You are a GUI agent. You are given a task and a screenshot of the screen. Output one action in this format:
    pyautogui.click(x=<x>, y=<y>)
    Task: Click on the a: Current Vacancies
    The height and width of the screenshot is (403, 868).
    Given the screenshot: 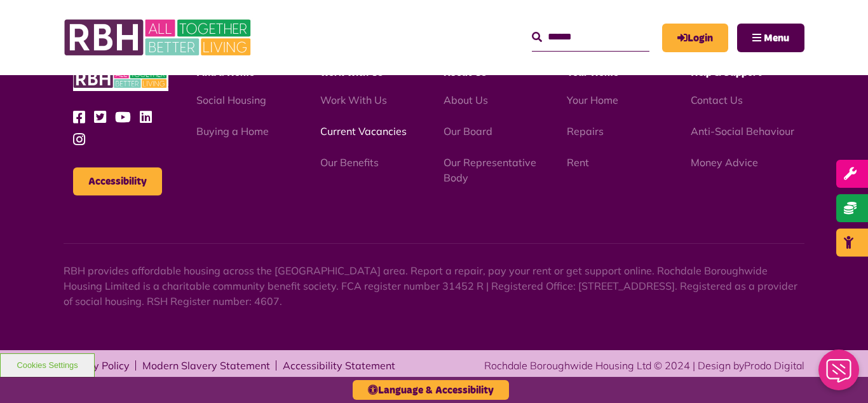 What is the action you would take?
    pyautogui.click(x=364, y=131)
    